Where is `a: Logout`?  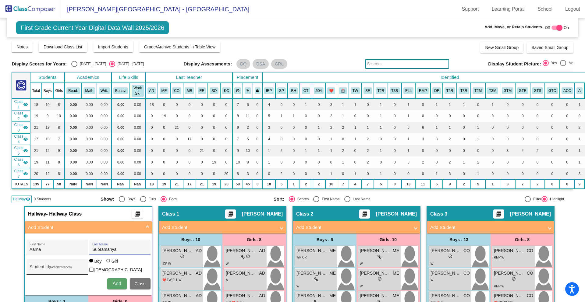
a: Logout is located at coordinates (572, 9).